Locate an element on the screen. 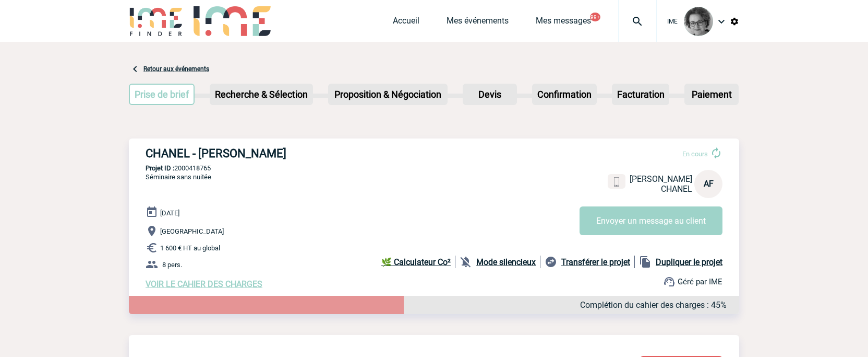 Image resolution: width=868 pixels, height=357 pixels. p: Recherche & Sélection is located at coordinates (262, 94).